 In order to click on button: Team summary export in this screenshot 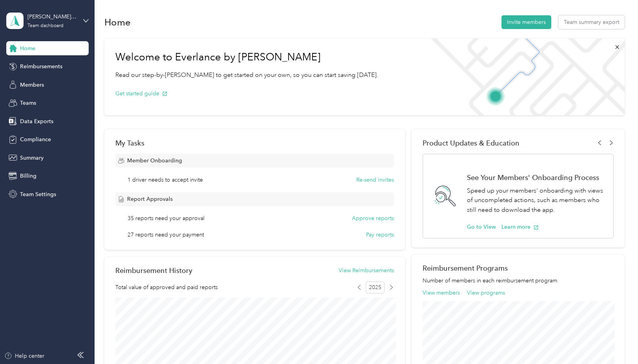, I will do `click(592, 22)`.